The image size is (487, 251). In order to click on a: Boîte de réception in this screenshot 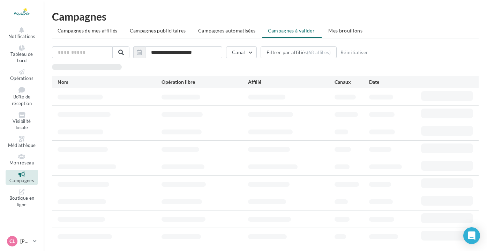, I will do `click(22, 96)`.